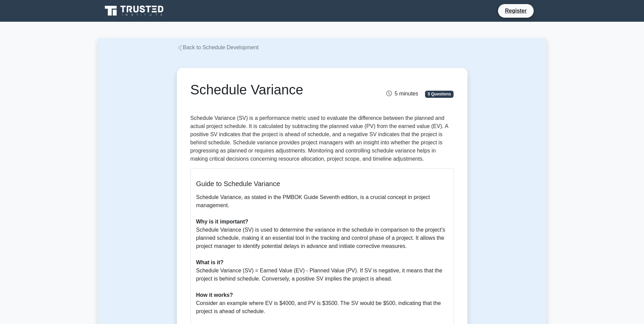 This screenshot has width=644, height=324. What do you see at coordinates (222, 221) in the screenshot?
I see `b: Why is it important?` at bounding box center [222, 221].